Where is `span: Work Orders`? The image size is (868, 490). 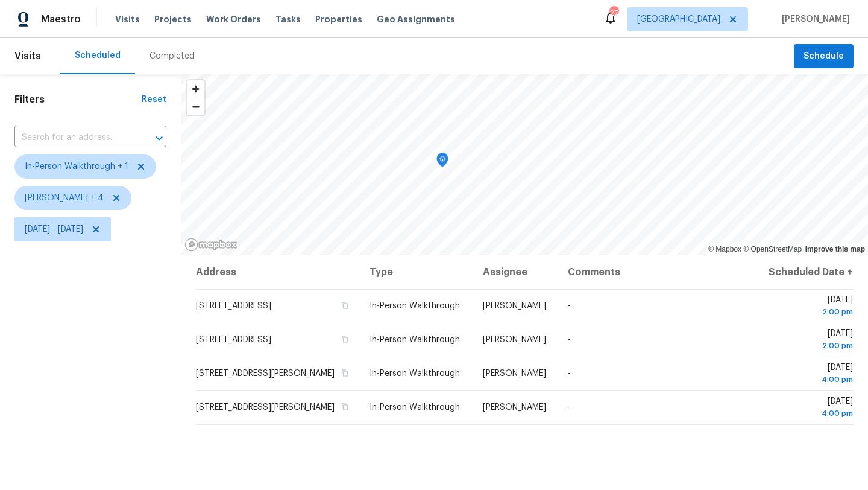
span: Work Orders is located at coordinates (233, 19).